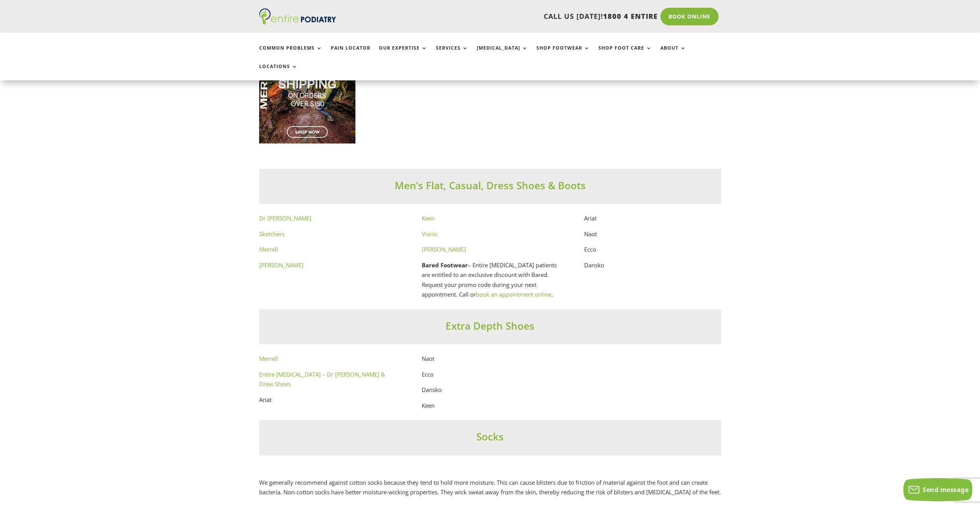 The height and width of the screenshot is (507, 980). Describe the element at coordinates (298, 16) in the screenshot. I see `img: logo (1)` at that location.